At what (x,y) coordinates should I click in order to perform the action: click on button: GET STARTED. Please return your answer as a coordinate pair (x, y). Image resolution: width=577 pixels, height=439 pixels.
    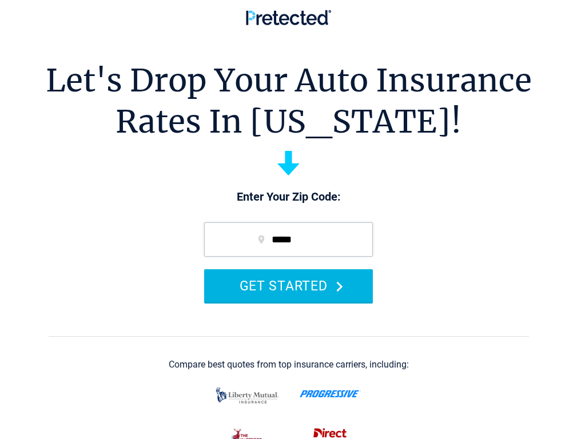
    Looking at the image, I should click on (288, 285).